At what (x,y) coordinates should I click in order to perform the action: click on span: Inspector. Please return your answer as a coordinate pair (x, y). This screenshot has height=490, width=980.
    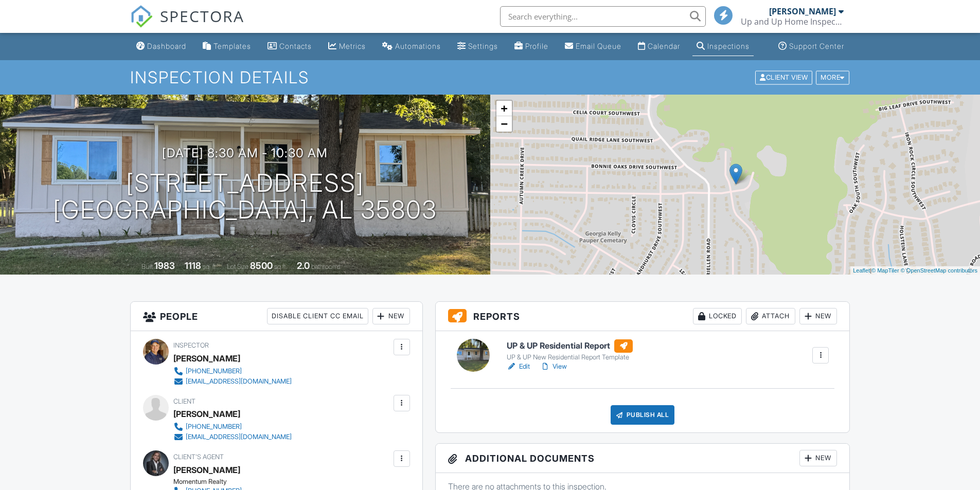
    Looking at the image, I should click on (191, 345).